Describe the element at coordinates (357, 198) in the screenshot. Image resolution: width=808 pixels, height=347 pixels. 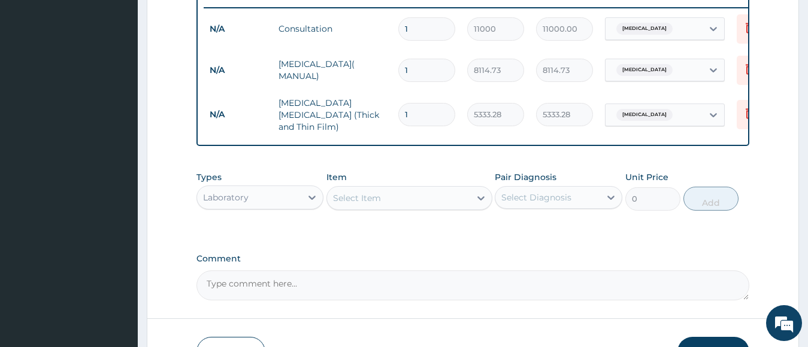
I see `div: Select Item` at that location.